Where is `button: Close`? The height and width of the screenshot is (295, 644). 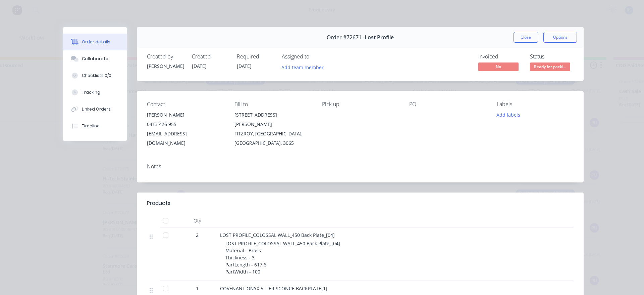 button: Close is located at coordinates (526, 37).